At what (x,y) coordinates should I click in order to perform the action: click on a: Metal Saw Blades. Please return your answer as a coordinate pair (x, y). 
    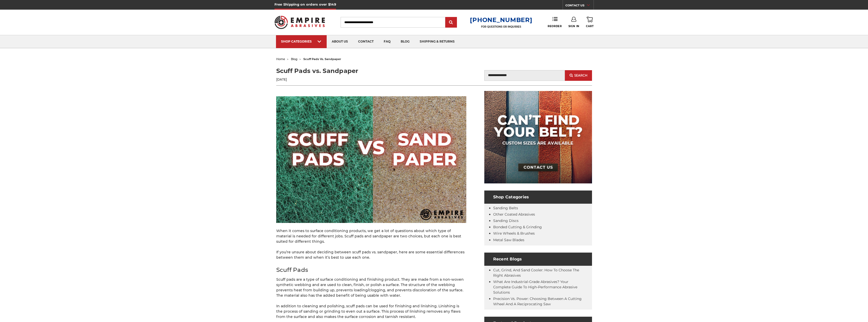
    Looking at the image, I should click on (508, 240).